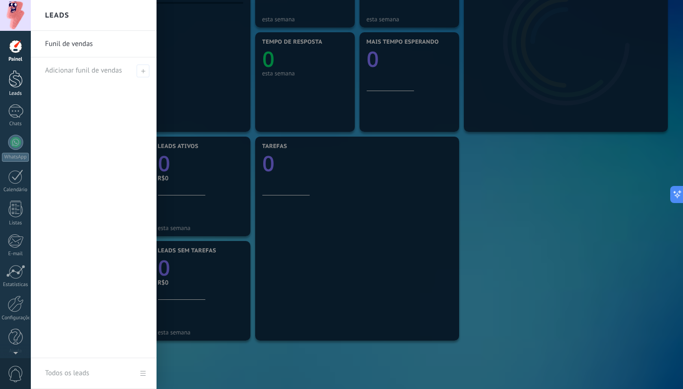 The width and height of the screenshot is (683, 389). Describe the element at coordinates (16, 93) in the screenshot. I see `div: Leads` at that location.